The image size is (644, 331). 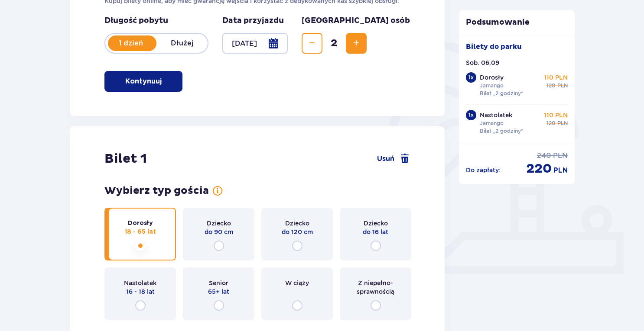 I want to click on p: do 16 lat, so click(x=375, y=232).